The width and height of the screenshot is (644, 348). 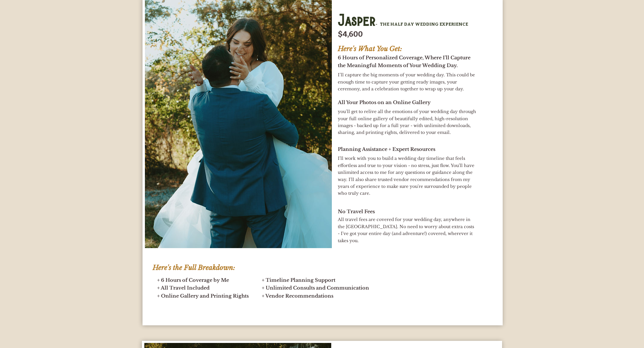 I want to click on span: + Vendor Recommendations, so click(x=298, y=296).